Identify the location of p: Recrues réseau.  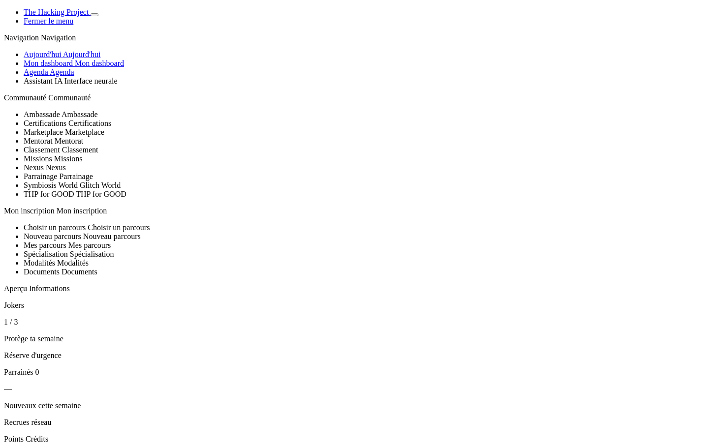
(361, 423).